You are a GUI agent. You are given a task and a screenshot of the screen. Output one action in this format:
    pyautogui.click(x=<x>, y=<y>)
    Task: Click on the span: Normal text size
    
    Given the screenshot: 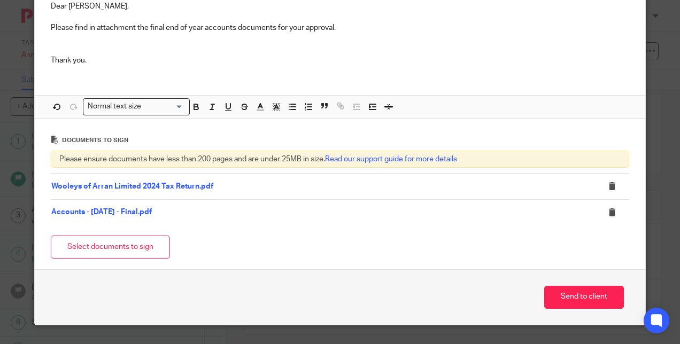 What is the action you would take?
    pyautogui.click(x=114, y=106)
    